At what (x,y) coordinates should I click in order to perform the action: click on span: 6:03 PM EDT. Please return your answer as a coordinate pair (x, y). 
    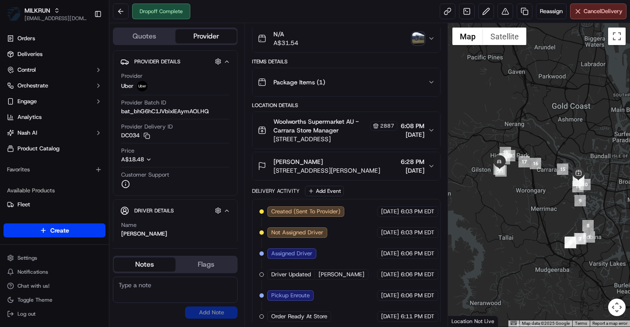
    Looking at the image, I should click on (418, 233).